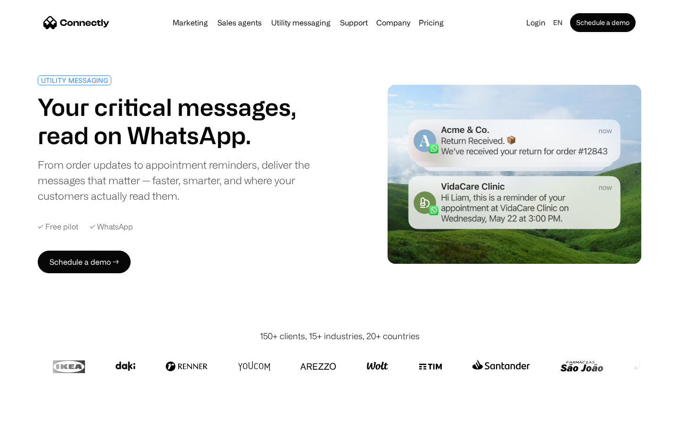 This screenshot has width=679, height=424. I want to click on div: From order updates to appointment reminders, deliver the messages that matter — faster, smarter, ..., so click(187, 180).